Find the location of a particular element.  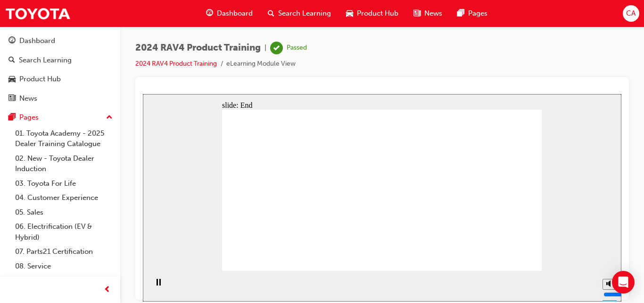

button: CA is located at coordinates (630, 14).